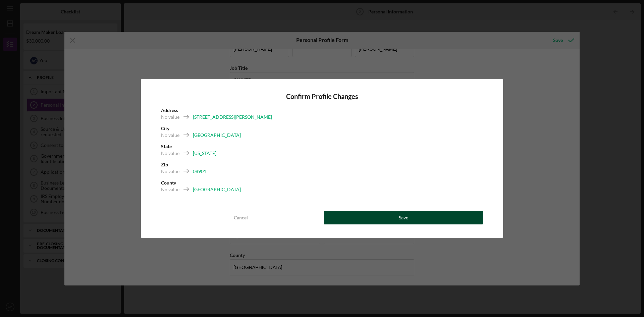  I want to click on div: 08901, so click(199, 171).